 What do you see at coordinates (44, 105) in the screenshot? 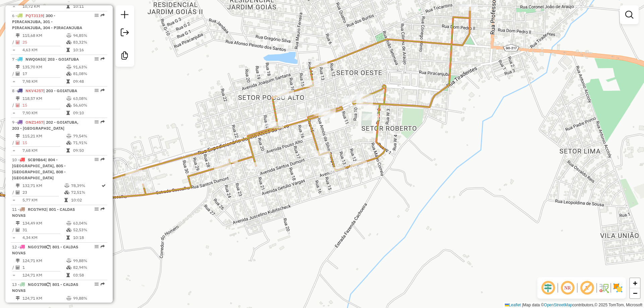
I see `td: 15` at bounding box center [44, 105].